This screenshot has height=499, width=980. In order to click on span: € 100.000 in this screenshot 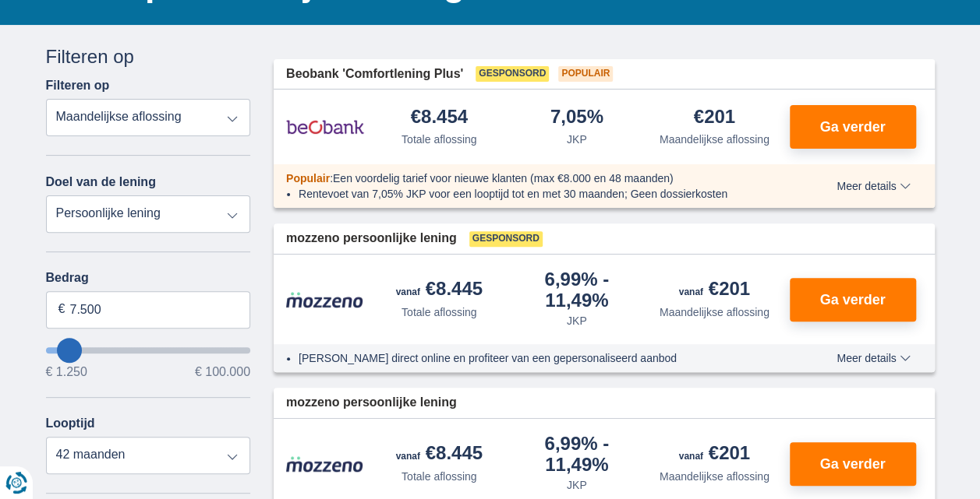, I will do `click(222, 373)`.